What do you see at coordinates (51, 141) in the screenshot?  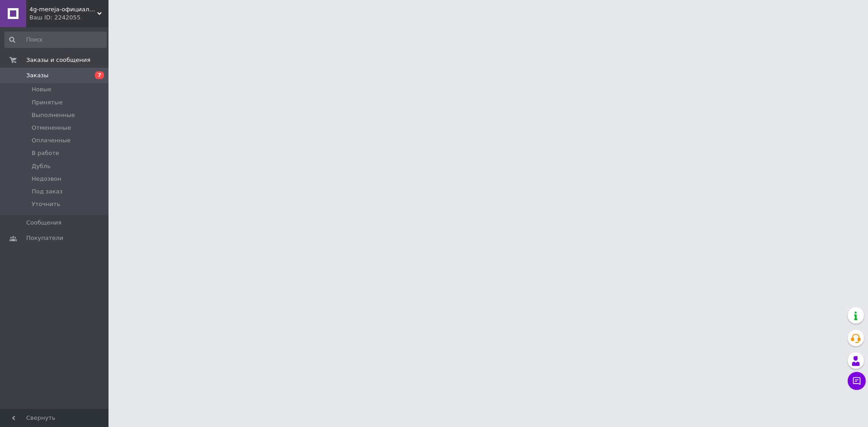 I see `span: Оплаченные` at bounding box center [51, 141].